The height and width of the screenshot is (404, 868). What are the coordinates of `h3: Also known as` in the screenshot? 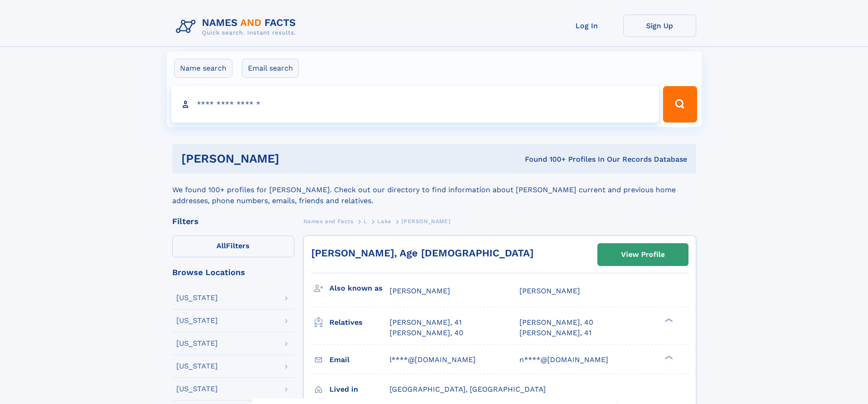 It's located at (360, 288).